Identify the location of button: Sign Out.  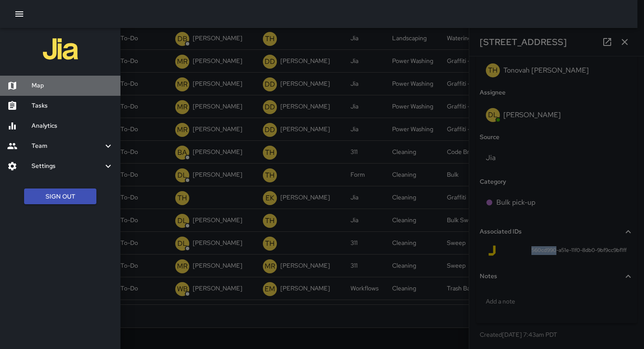
(60, 197).